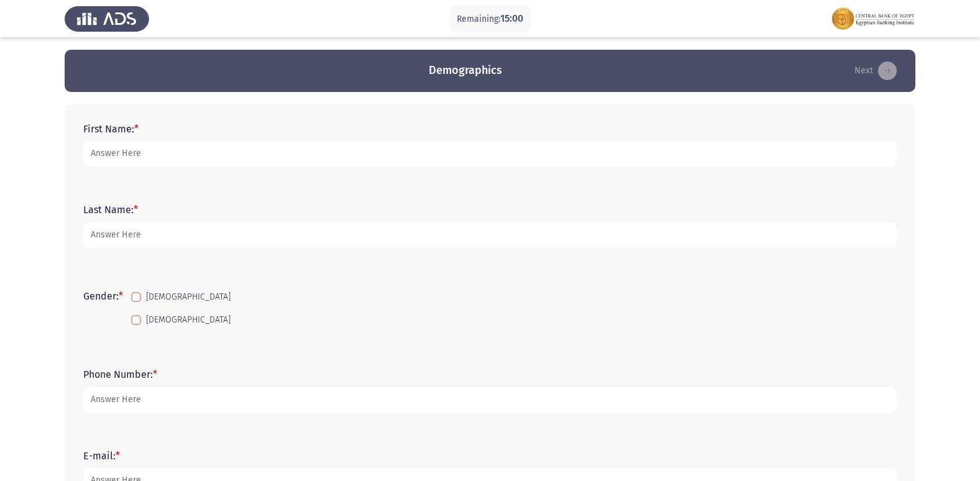 The height and width of the screenshot is (481, 980). I want to click on label: Gender:, so click(103, 296).